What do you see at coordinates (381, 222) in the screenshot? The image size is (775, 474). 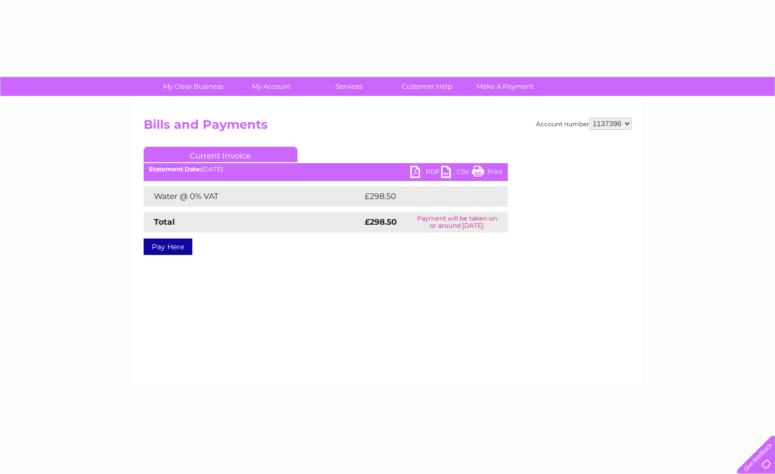 I see `strong: £298.50` at bounding box center [381, 222].